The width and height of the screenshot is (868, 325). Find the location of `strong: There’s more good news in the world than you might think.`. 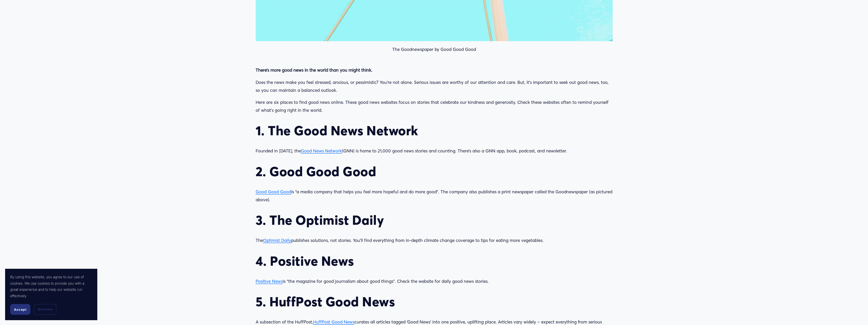

strong: There’s more good news in the world than you might think. is located at coordinates (314, 69).